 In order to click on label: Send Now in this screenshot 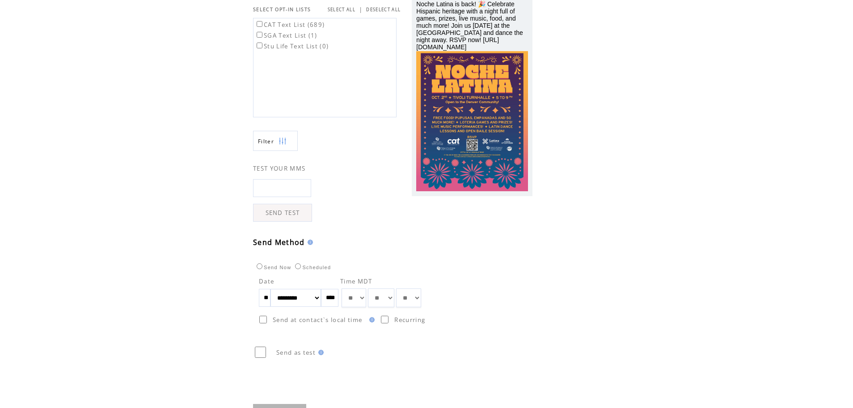, I will do `click(273, 267)`.